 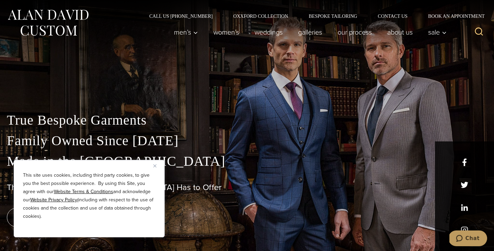 What do you see at coordinates (186, 32) in the screenshot?
I see `button: Men’s sub menu toggle` at bounding box center [186, 32].